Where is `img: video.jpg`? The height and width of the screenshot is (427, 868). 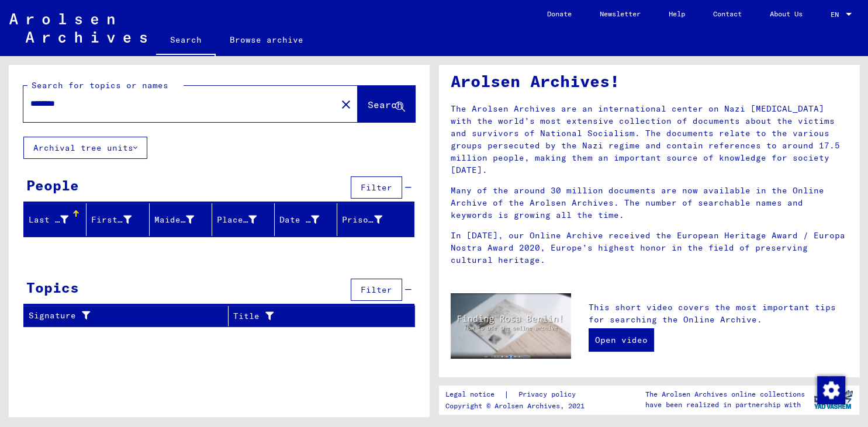
img: video.jpg is located at coordinates (511, 326).